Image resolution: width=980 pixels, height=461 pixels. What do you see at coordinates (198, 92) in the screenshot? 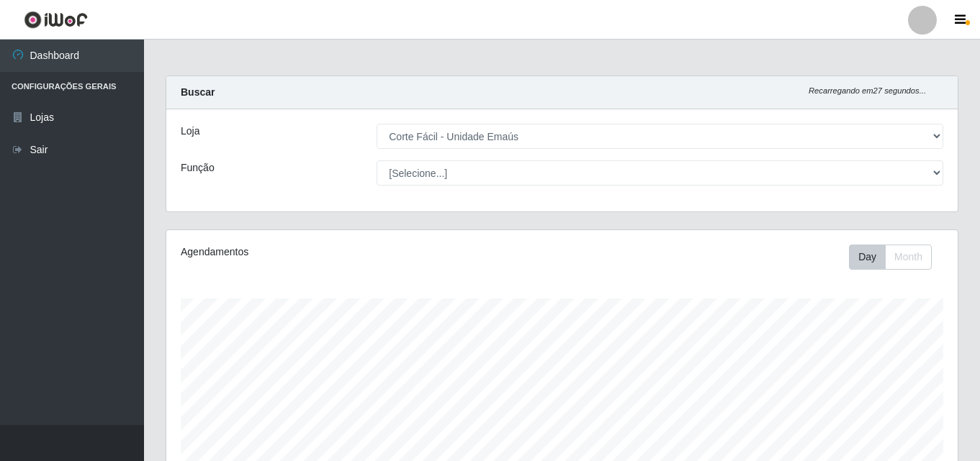
I see `strong: Buscar` at bounding box center [198, 92].